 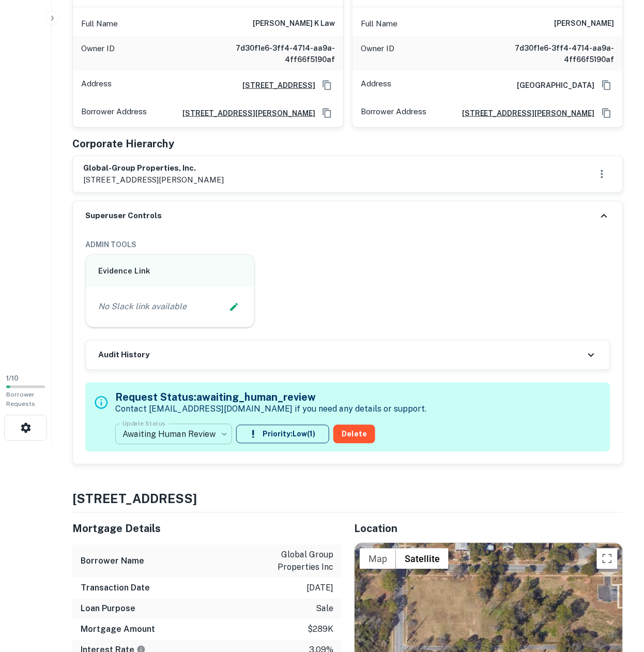 What do you see at coordinates (207, 529) in the screenshot?
I see `h5: Mortgage Details` at bounding box center [207, 529].